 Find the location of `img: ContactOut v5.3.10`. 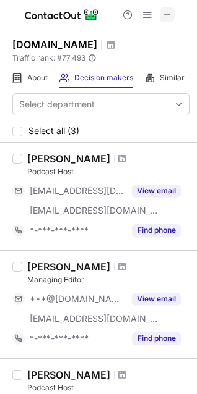

img: ContactOut v5.3.10 is located at coordinates (62, 15).